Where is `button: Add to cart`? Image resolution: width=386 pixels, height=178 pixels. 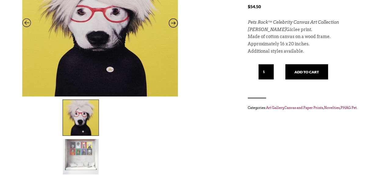 button: Add to cart is located at coordinates (306, 72).